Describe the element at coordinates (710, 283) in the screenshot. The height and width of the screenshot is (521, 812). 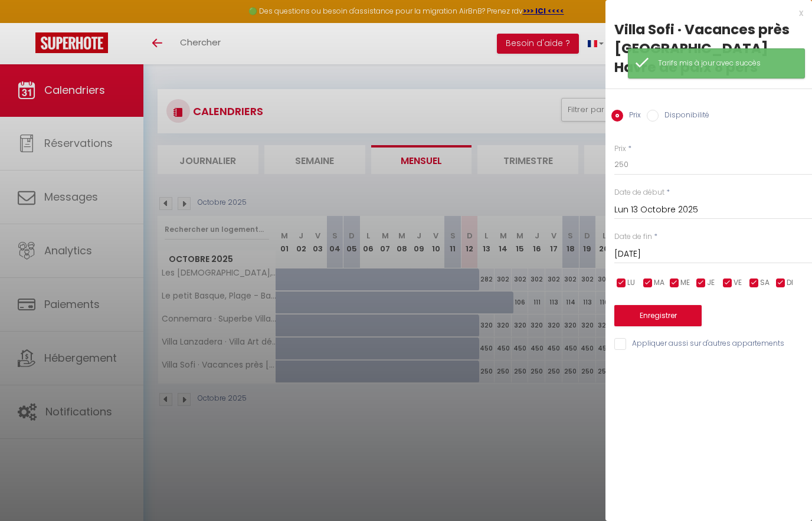
I see `span: JE` at that location.